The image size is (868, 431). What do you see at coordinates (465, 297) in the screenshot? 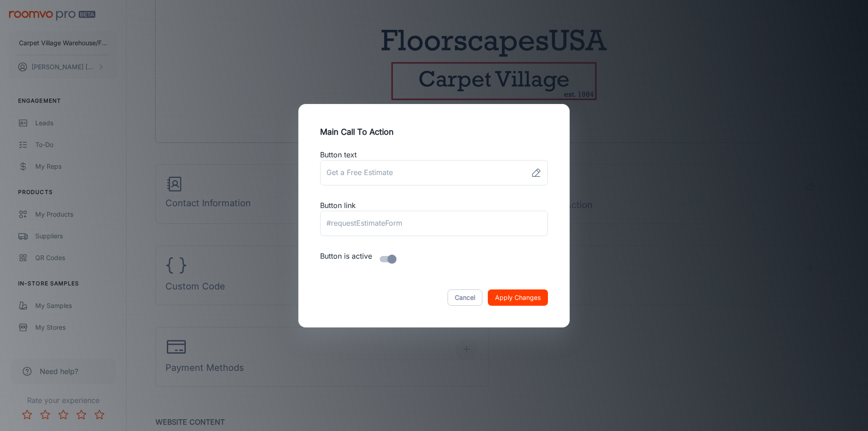
I see `button: Cancel` at bounding box center [465, 297].